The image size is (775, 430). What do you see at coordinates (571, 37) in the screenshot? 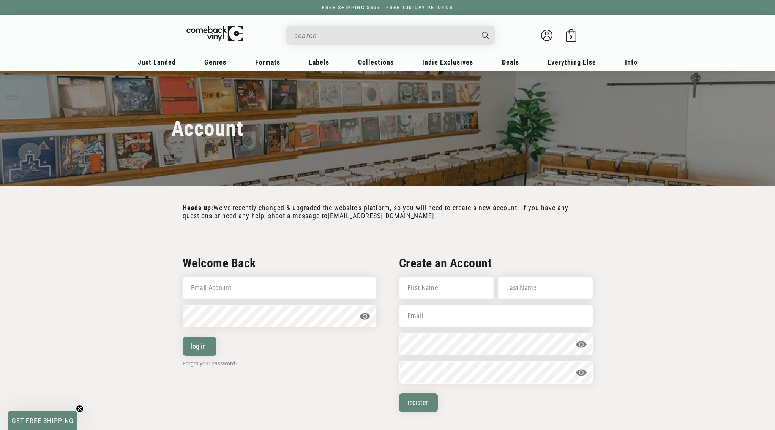
I see `span: 0` at bounding box center [571, 37].